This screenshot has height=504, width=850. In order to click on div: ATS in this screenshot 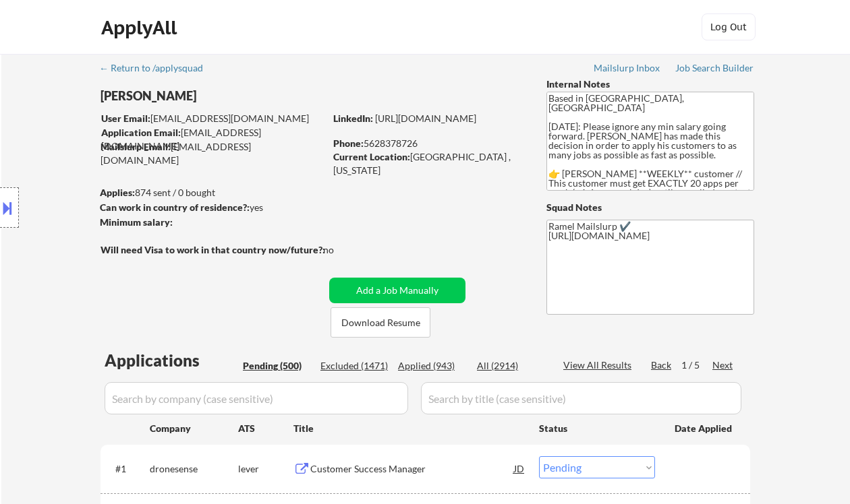, I will do `click(266, 429)`.